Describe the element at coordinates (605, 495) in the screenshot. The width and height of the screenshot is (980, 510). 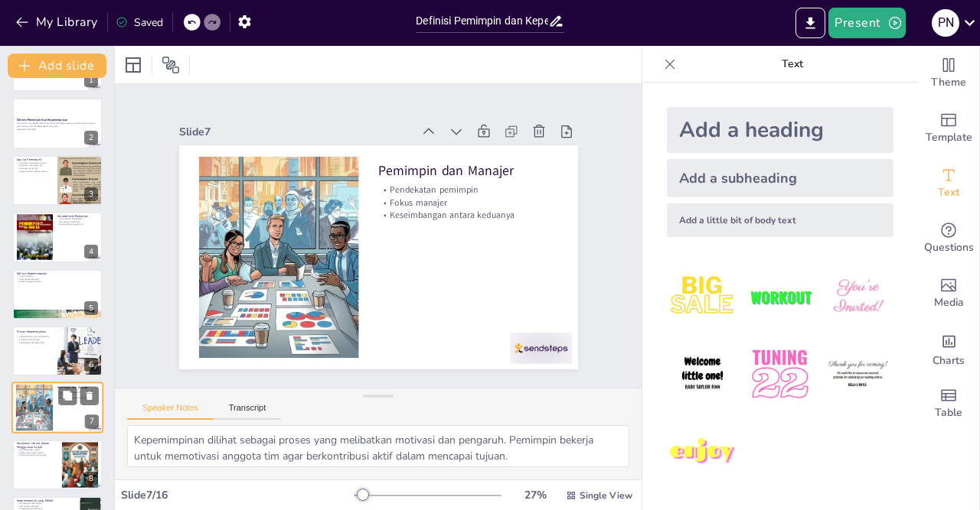
I see `span: Single View` at that location.